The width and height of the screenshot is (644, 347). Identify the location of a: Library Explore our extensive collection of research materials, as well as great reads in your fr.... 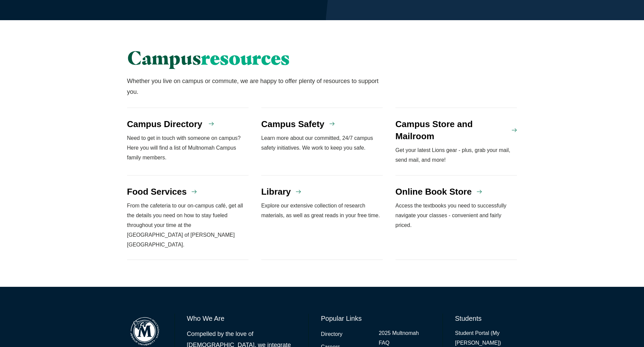
(322, 217).